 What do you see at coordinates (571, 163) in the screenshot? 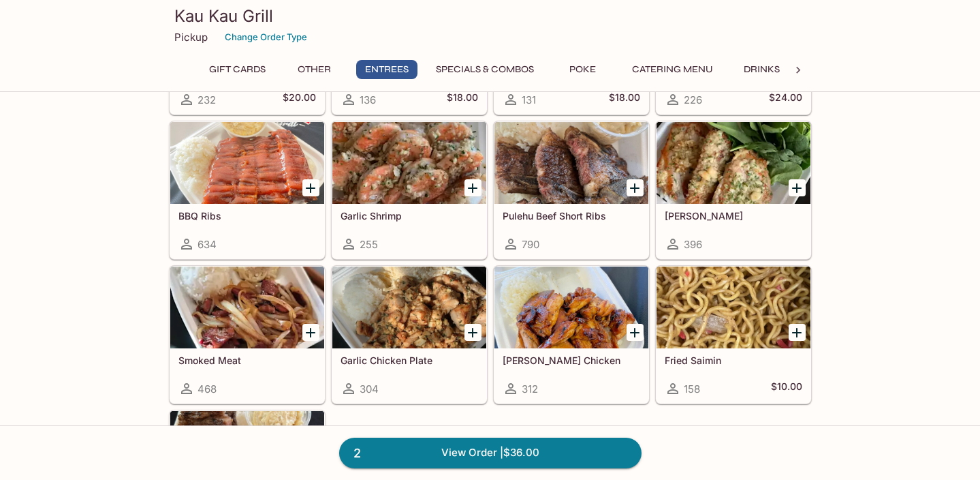
I see `div: Pulehu Beef Short Ribs` at bounding box center [571, 163].